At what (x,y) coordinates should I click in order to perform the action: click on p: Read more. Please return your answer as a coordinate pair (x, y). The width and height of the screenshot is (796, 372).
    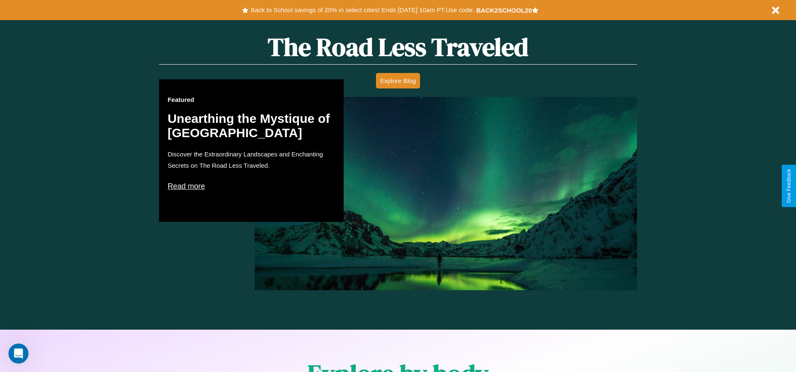
    Looking at the image, I should click on (251, 186).